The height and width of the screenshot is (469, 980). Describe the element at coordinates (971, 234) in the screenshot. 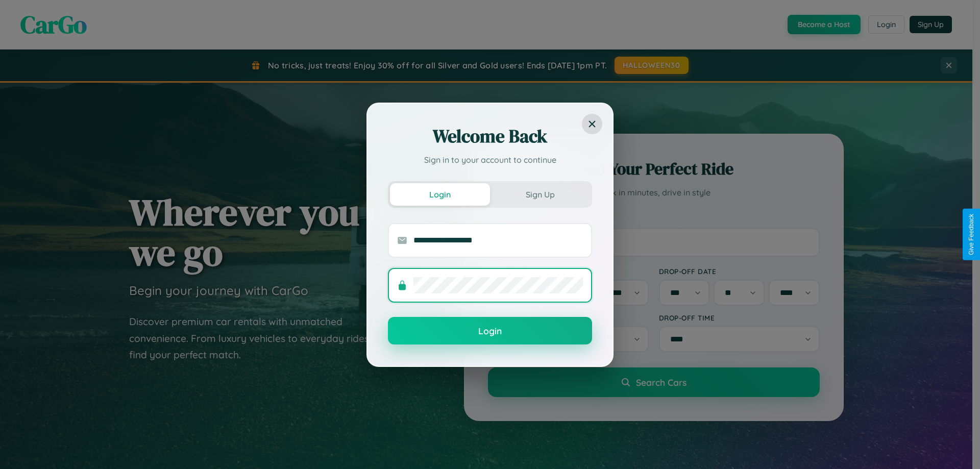

I see `div: Give Feedback` at that location.